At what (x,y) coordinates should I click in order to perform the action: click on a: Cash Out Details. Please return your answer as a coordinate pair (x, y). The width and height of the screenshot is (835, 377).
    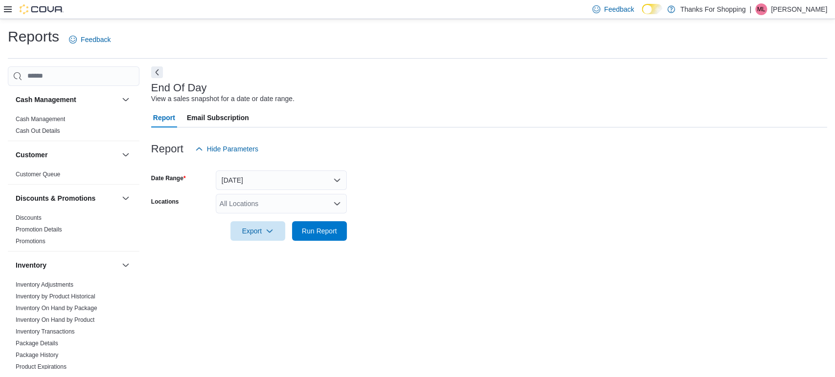
    Looking at the image, I should click on (38, 131).